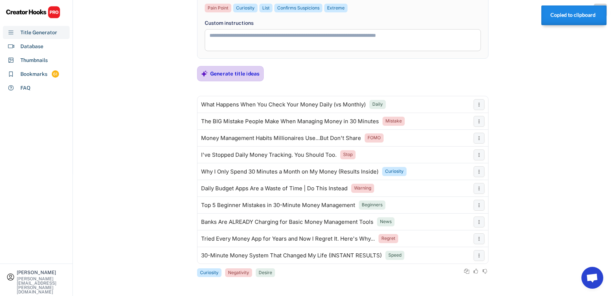  What do you see at coordinates (283, 105) in the screenshot?
I see `div: What Happens When You Check Your Money Daily (vs Monthly)` at bounding box center [283, 105].